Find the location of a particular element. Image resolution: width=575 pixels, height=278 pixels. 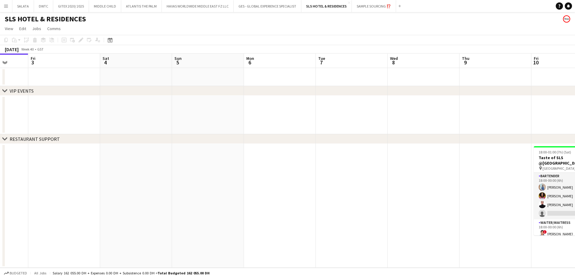

button: Budgeted is located at coordinates (15, 273).